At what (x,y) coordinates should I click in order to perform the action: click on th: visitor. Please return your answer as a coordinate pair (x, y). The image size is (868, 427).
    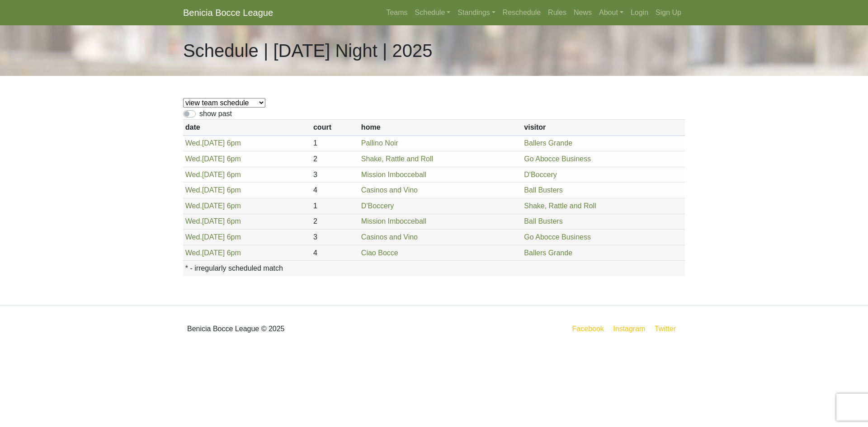
    Looking at the image, I should click on (603, 128).